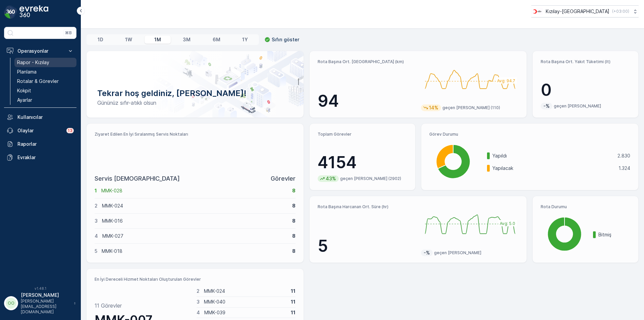 This screenshot has height=320, width=644. I want to click on p: MMK-040, so click(245, 302).